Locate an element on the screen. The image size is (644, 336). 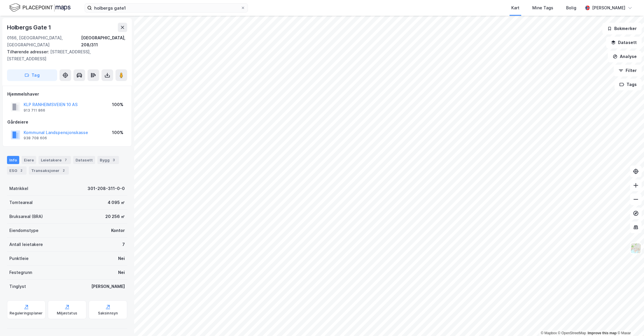
div: Info is located at coordinates (14, 160).